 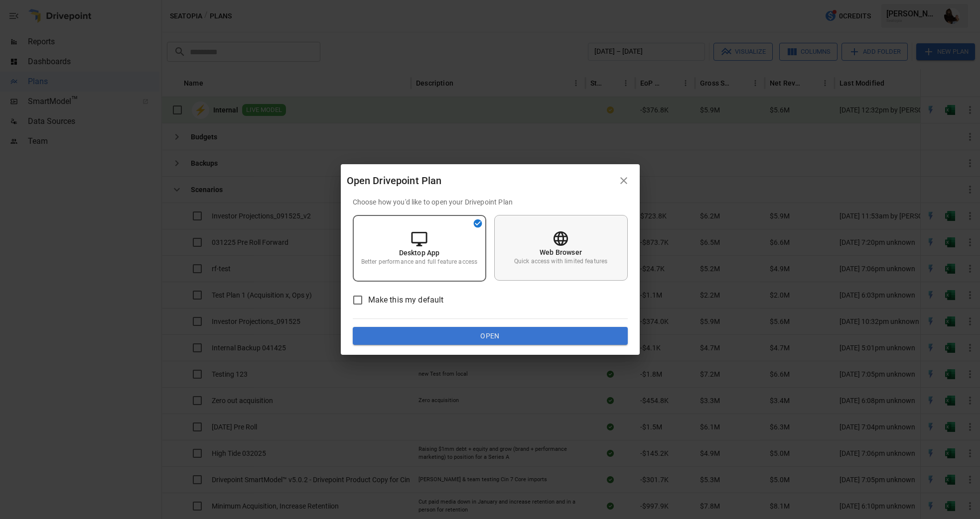 I want to click on p: Choose how you'd like to open your Drivepoint Plan, so click(x=490, y=202).